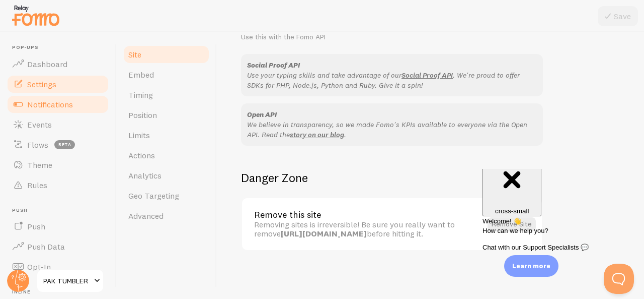 Image resolution: width=644 pixels, height=299 pixels. Describe the element at coordinates (46, 246) in the screenshot. I see `span: Push Data` at that location.